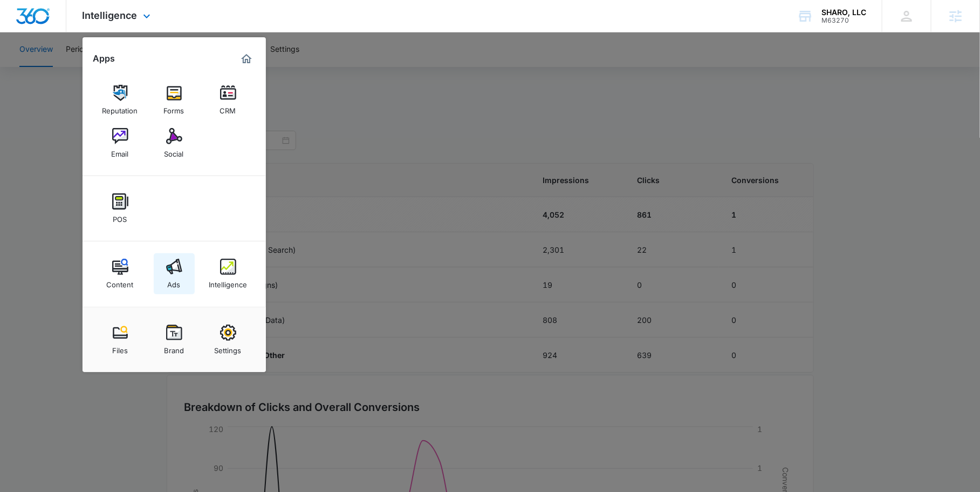  Describe the element at coordinates (174, 100) in the screenshot. I see `a: Forms` at that location.